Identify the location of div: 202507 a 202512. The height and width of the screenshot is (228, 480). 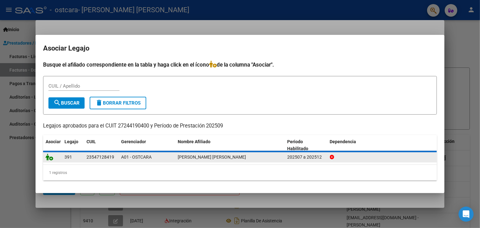
(306, 157).